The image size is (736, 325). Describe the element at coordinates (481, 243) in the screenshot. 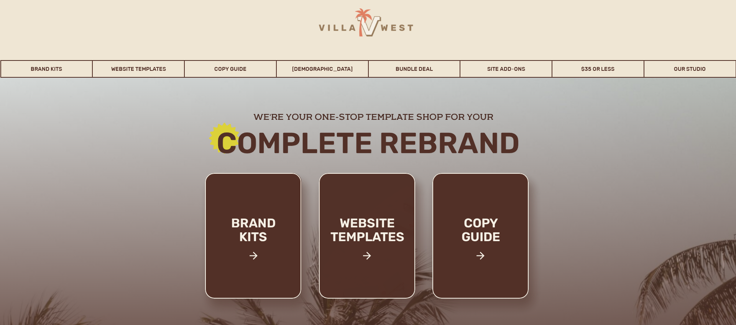

I see `h2: copy guide` at that location.